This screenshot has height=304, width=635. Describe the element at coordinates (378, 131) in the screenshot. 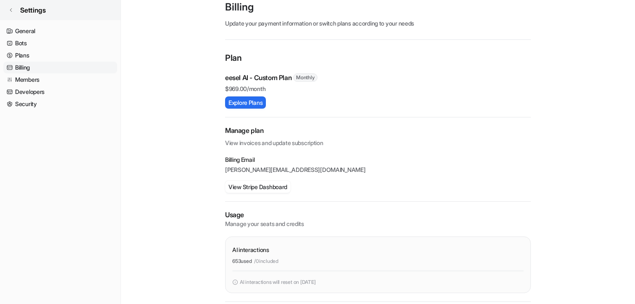

I see `h2: Manage plan` at that location.